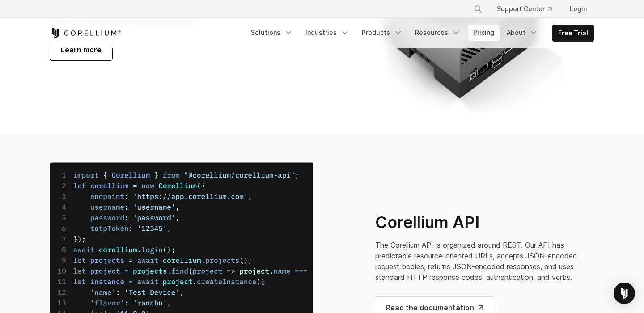 The width and height of the screenshot is (644, 313). Describe the element at coordinates (85, 33) in the screenshot. I see `a: Corellium Home` at that location.